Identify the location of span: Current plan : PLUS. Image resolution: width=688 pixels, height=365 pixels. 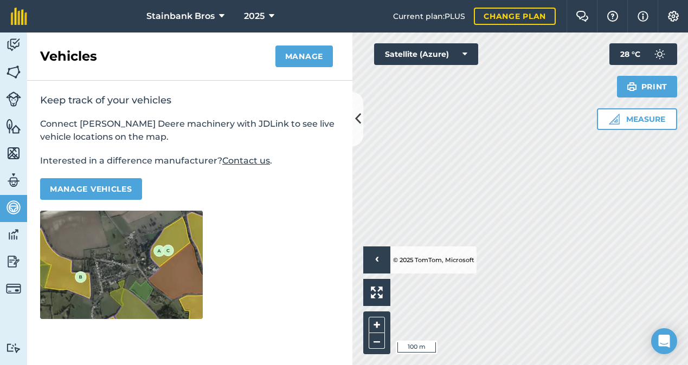
(429, 16).